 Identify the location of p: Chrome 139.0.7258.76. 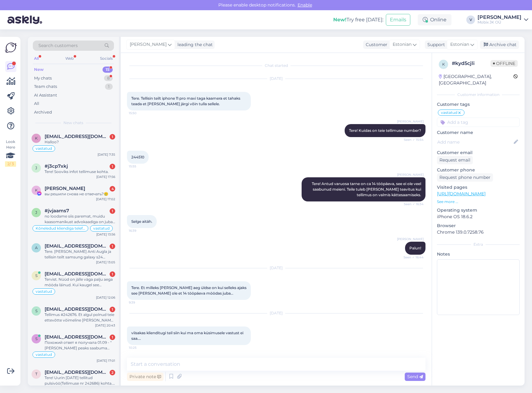
(478, 232).